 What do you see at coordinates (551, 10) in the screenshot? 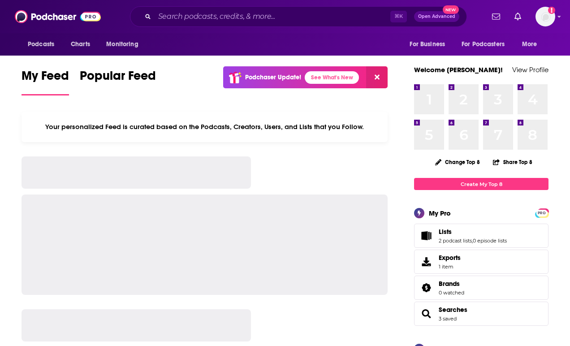
I see `svg: Add a profile image` at bounding box center [551, 10].